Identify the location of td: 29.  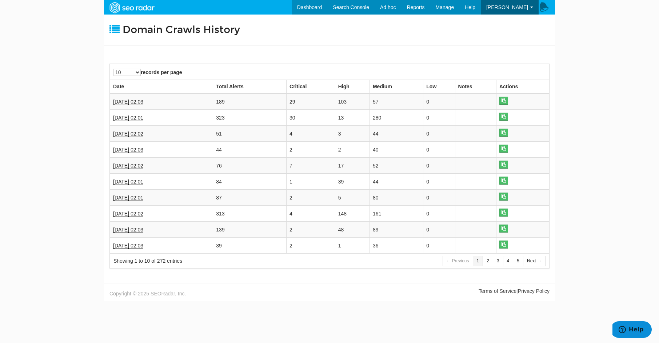
(311, 101).